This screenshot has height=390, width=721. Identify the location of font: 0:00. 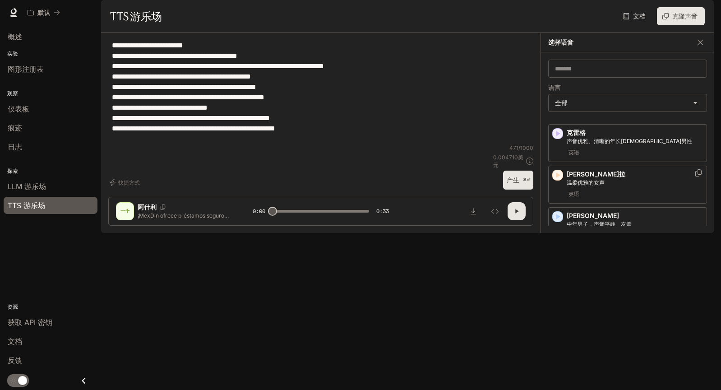
(259, 211).